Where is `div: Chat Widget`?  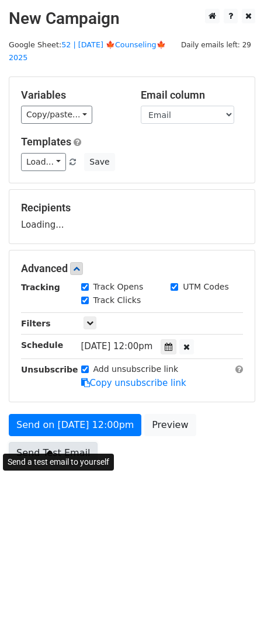 div: Chat Widget is located at coordinates (235, 617).